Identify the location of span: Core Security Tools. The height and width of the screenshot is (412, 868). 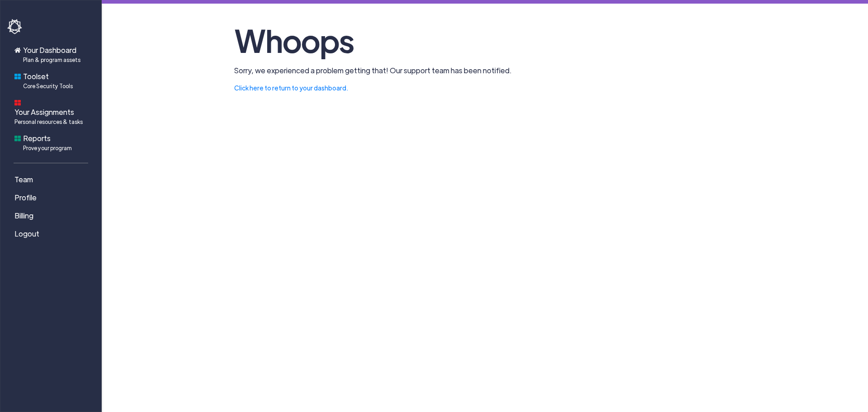
(48, 86).